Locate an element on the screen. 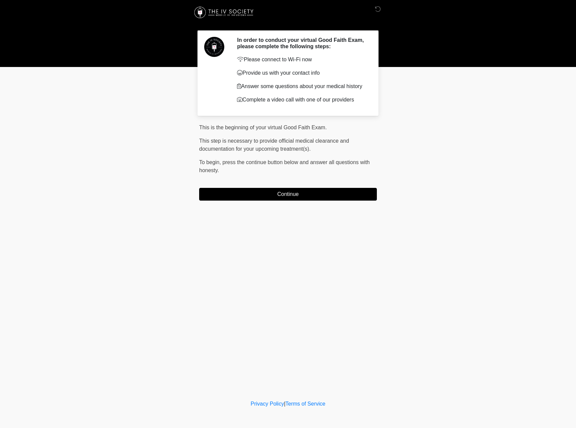 This screenshot has width=576, height=428. h2: In order to conduct your virtual Good Faith Exam, please complete the following steps: is located at coordinates (302, 43).